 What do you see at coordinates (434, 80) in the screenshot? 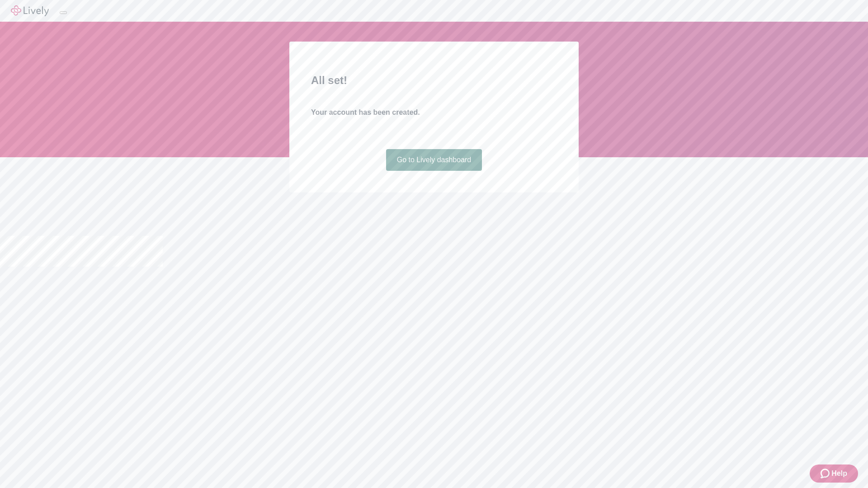
I see `h2: All set!` at bounding box center [434, 80].